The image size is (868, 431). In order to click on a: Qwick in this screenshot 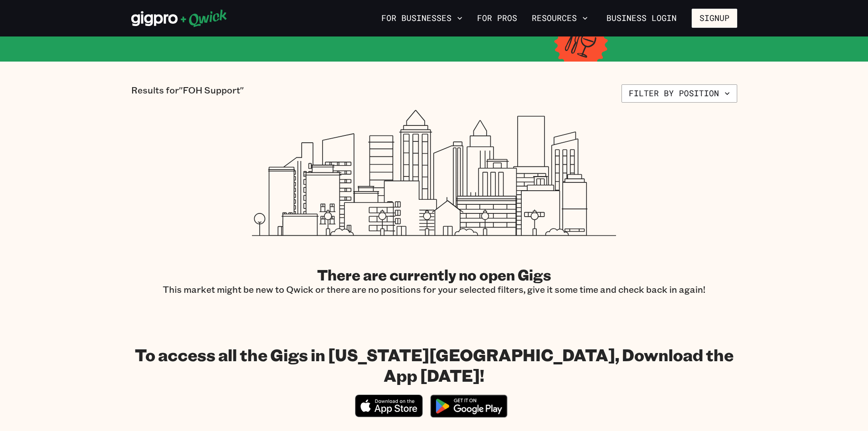, I will do `click(179, 18)`.